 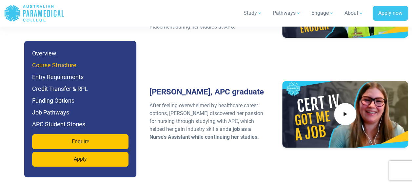 What do you see at coordinates (34, 13) in the screenshot?
I see `a: Australian Paramedical College` at bounding box center [34, 13].